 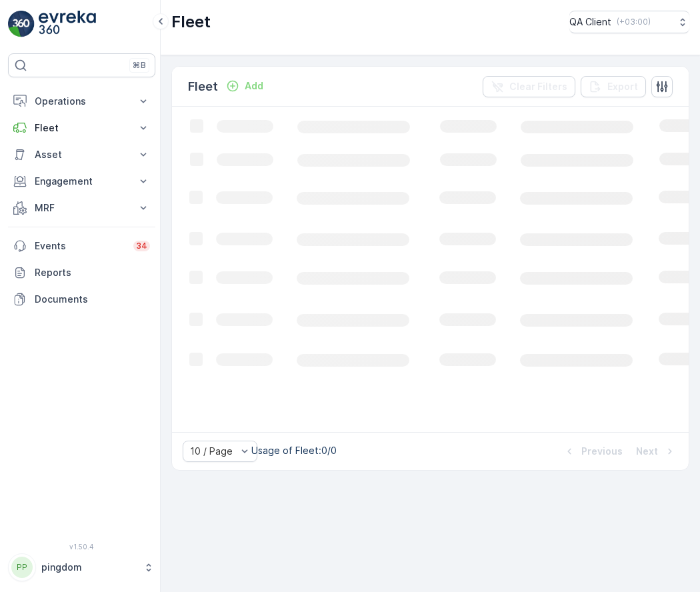 I want to click on p: Add, so click(x=254, y=86).